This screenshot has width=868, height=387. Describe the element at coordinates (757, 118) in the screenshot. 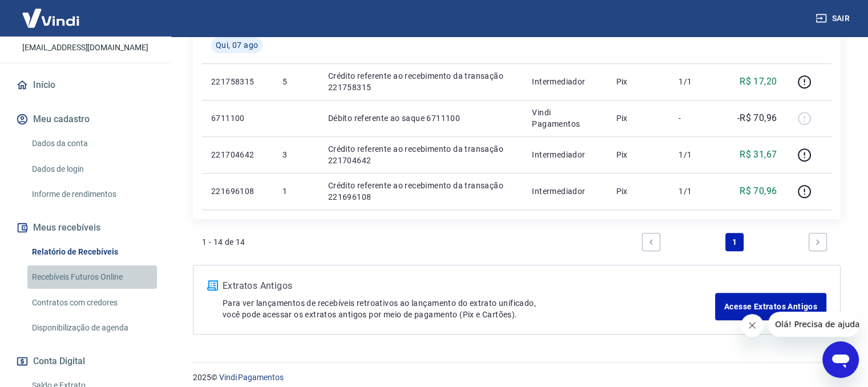

I see `p: -R$ 70,96` at that location.